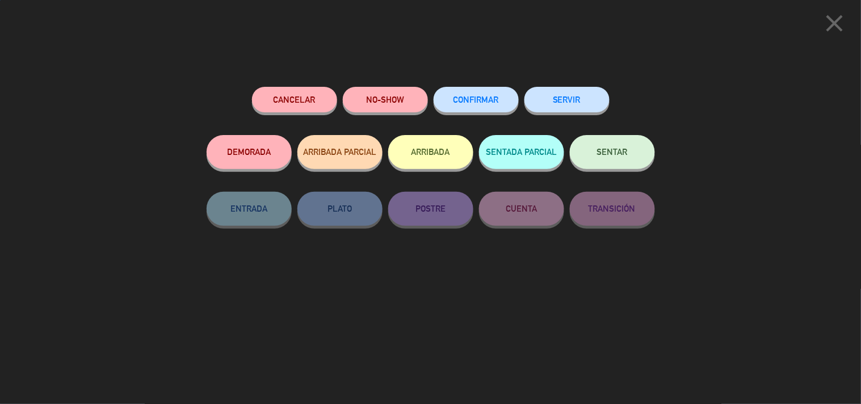  I want to click on button: SERVIR, so click(567, 99).